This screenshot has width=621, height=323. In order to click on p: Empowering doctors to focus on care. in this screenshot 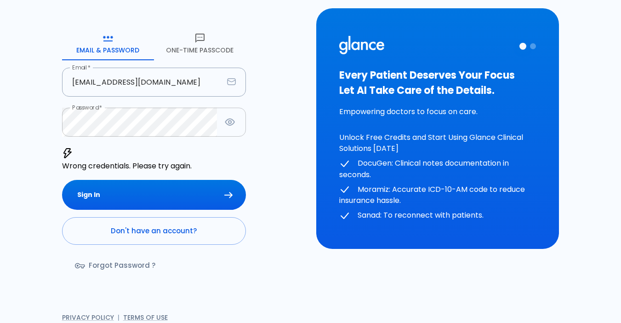, I will do `click(438, 112)`.